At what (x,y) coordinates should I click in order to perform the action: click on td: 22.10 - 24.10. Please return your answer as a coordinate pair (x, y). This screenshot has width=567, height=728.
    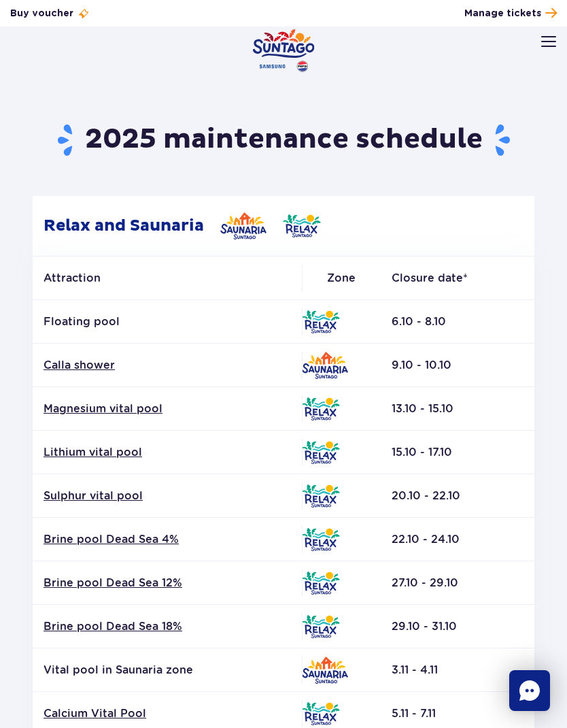
    Looking at the image, I should click on (458, 540).